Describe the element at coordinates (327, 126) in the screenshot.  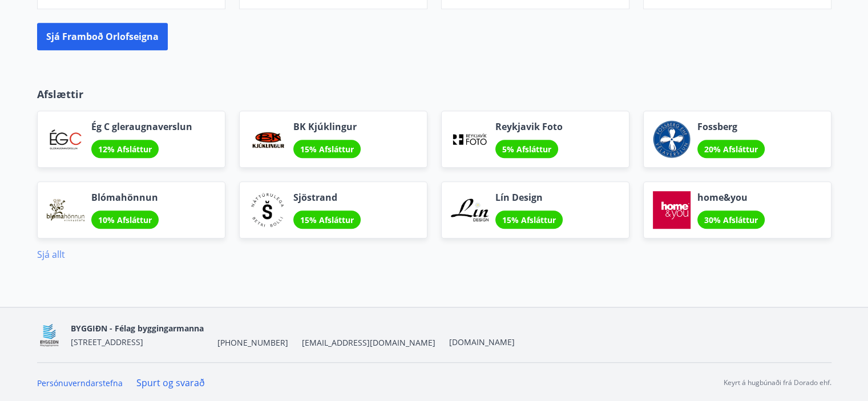
I see `span: BK Kjúklingur` at that location.